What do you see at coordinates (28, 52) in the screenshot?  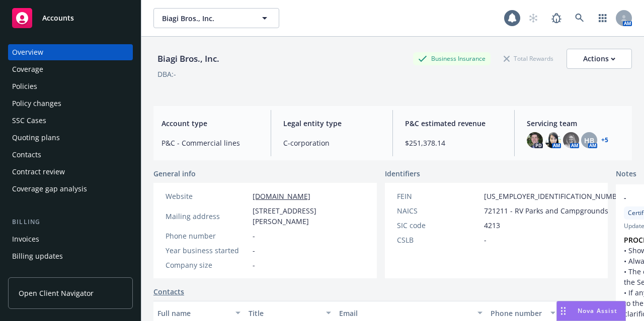 I see `div: Overview` at bounding box center [28, 52].